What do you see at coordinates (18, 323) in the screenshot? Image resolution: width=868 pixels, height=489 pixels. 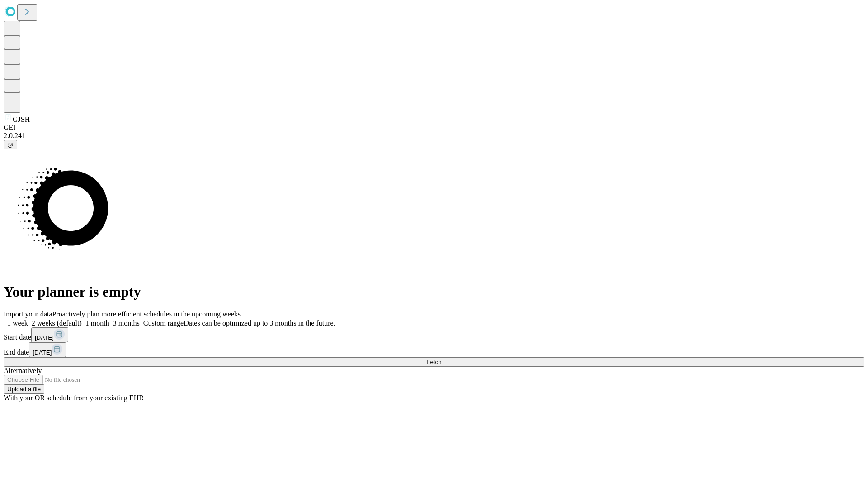 I see `span: 1 week` at bounding box center [18, 323].